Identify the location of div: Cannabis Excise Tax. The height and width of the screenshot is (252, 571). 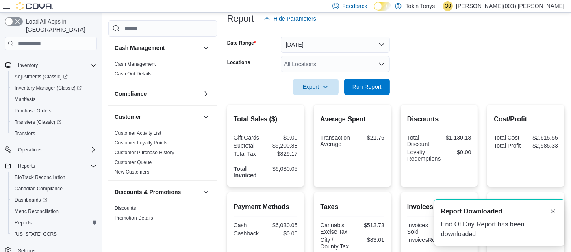
(335, 229).